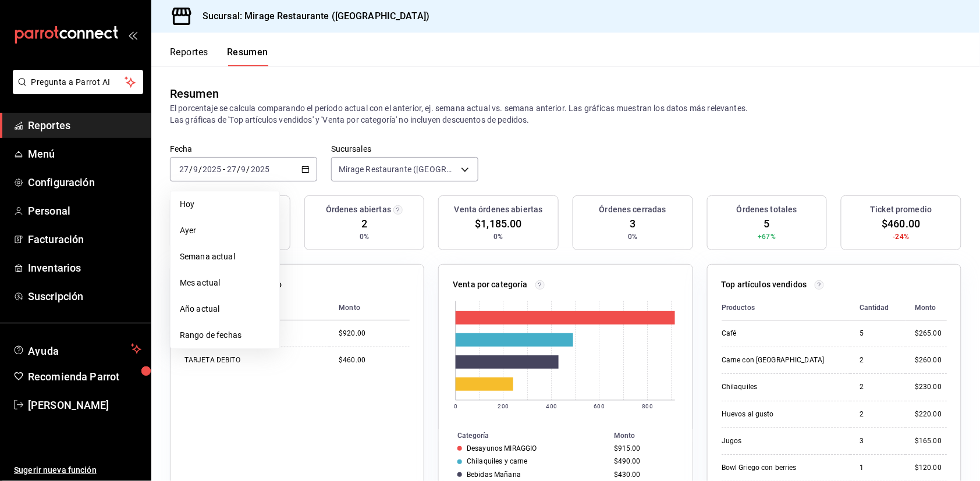 The image size is (980, 481). I want to click on p: Venta por categoría, so click(490, 284).